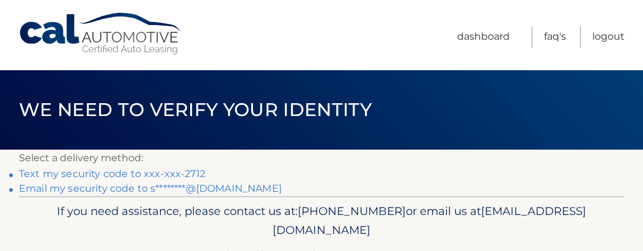 The height and width of the screenshot is (251, 643). Describe the element at coordinates (101, 34) in the screenshot. I see `a: Cal Automotive` at that location.